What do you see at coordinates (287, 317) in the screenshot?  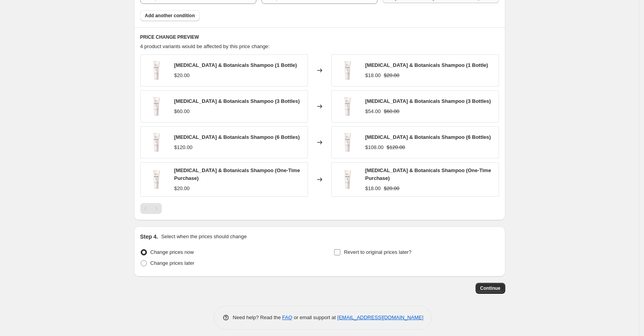 I see `a: FAQ` at bounding box center [287, 317].